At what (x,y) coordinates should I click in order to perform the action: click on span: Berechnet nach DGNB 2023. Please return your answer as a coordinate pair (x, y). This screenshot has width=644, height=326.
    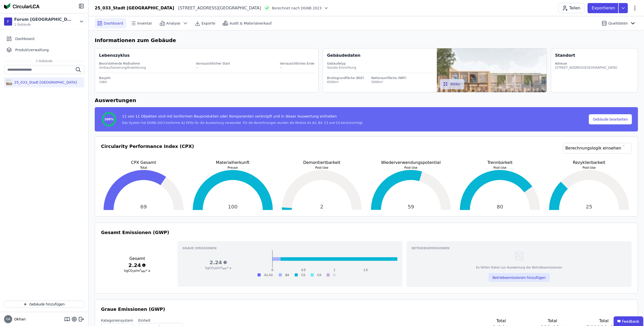
    Looking at the image, I should click on (297, 8).